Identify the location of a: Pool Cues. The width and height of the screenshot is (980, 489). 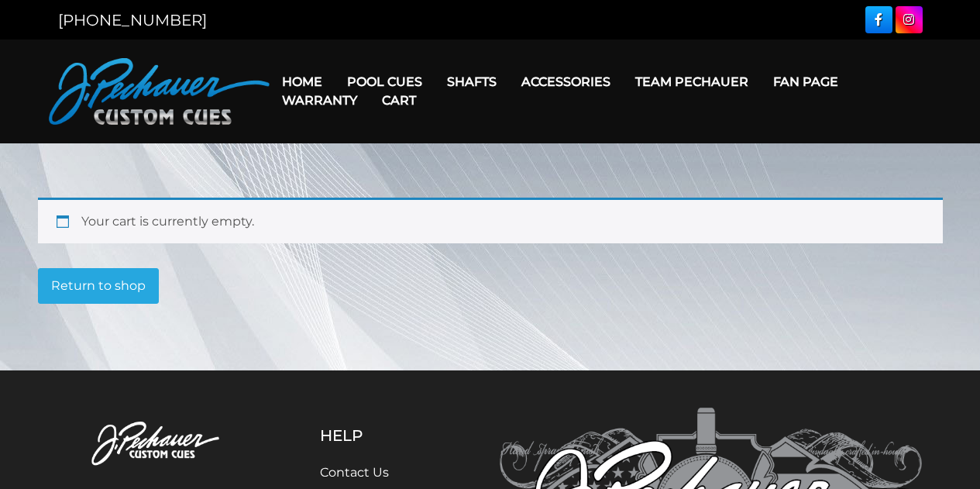
(385, 81).